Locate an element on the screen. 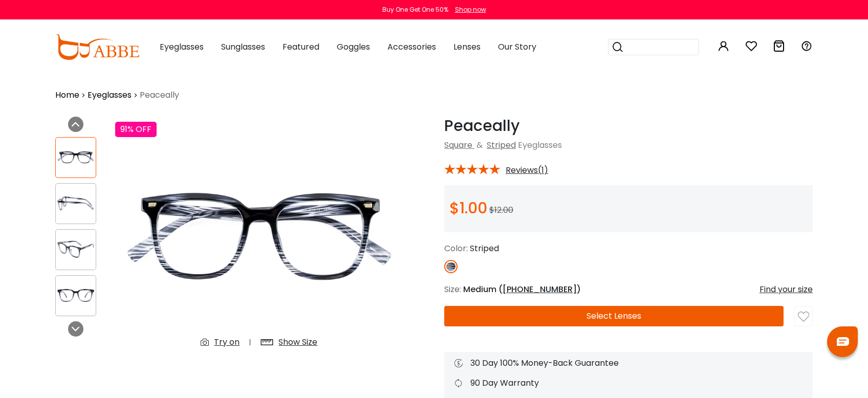  img: abbeglasses.com is located at coordinates (97, 47).